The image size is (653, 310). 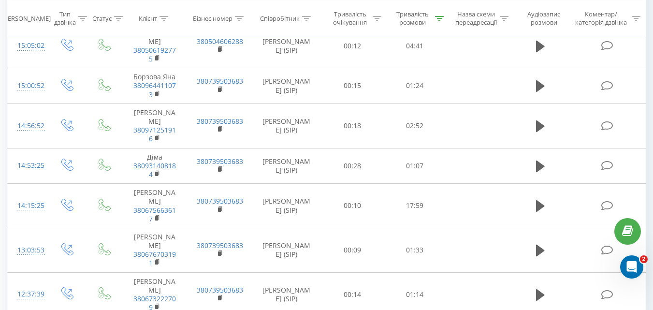 What do you see at coordinates (28, 206) in the screenshot?
I see `div: 14:15:25` at bounding box center [28, 206].